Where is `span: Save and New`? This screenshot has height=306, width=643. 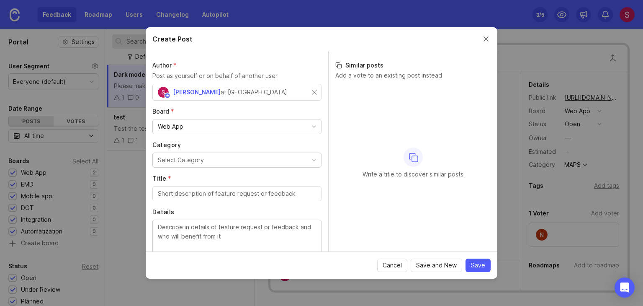 span: Save and New is located at coordinates (436, 265).